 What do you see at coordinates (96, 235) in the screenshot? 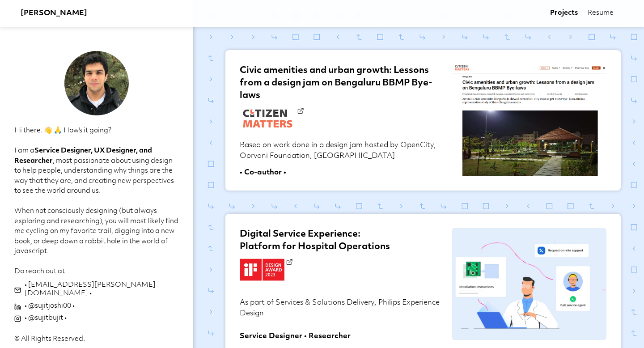
I see `div: © All Rights Reserved.` at bounding box center [96, 235].